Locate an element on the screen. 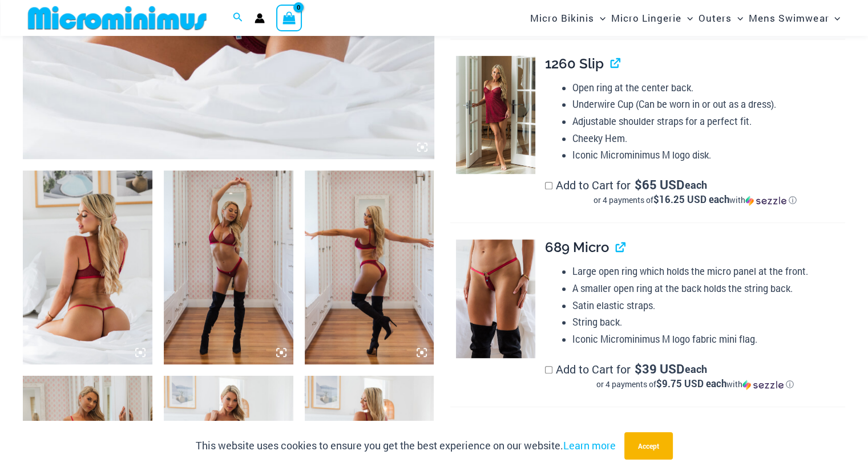  nav: Site Navigation is located at coordinates (686, 18).